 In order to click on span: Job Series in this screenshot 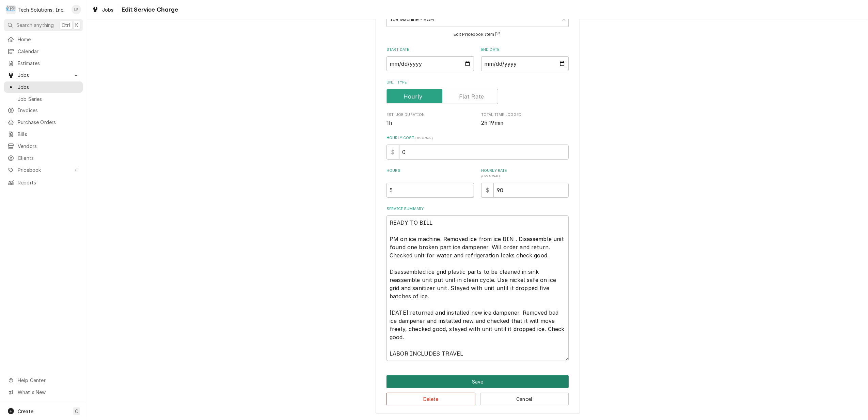, I will do `click(49, 99)`.